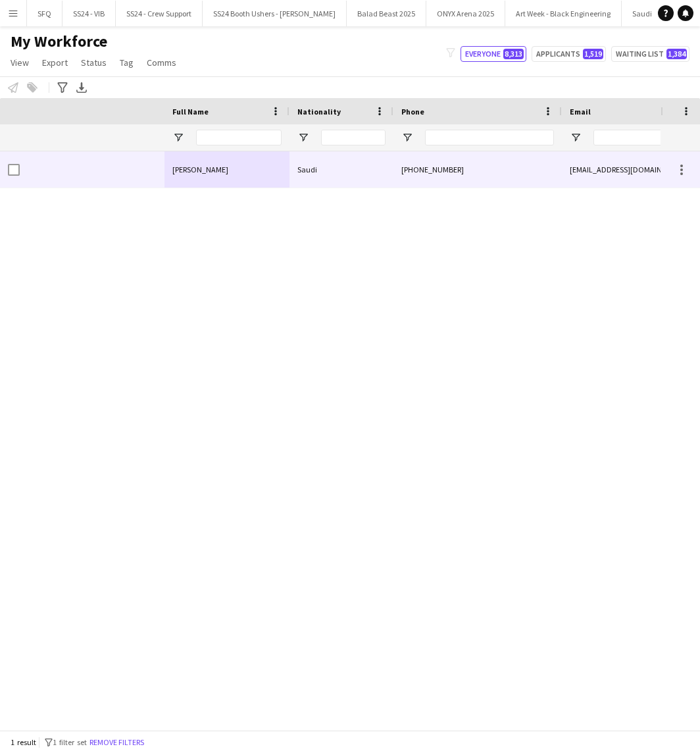 This screenshot has height=753, width=700. I want to click on input: Nationality Filter Input, so click(353, 137).